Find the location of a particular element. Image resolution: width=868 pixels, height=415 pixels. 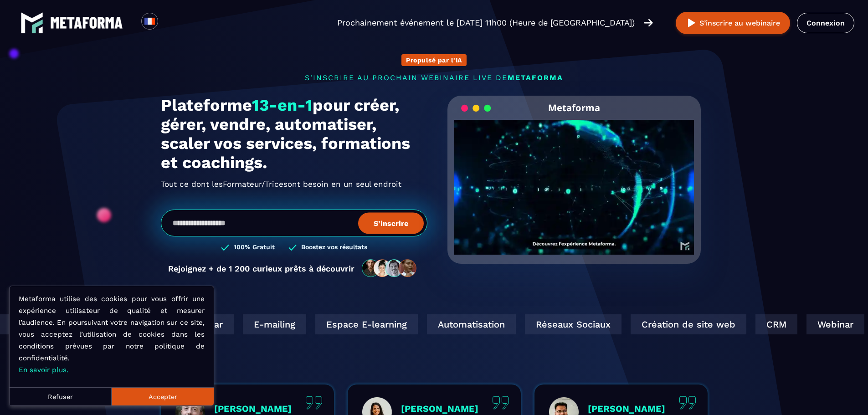

img: arrow-right is located at coordinates (648, 23).